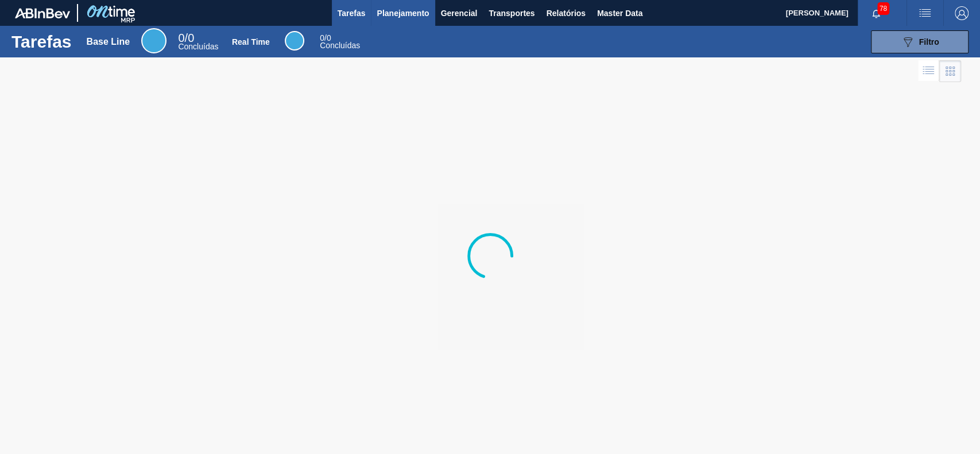 Image resolution: width=980 pixels, height=454 pixels. I want to click on button: Filtro, so click(920, 42).